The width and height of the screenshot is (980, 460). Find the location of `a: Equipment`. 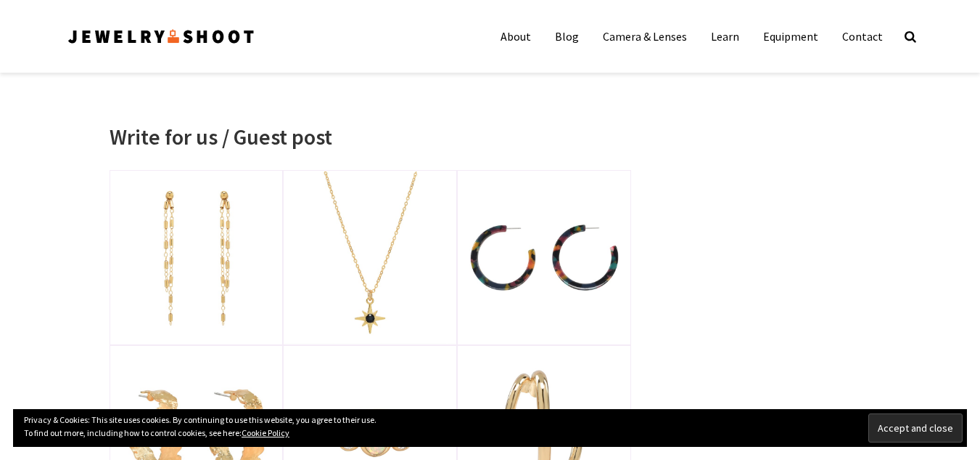

a: Equipment is located at coordinates (791, 36).